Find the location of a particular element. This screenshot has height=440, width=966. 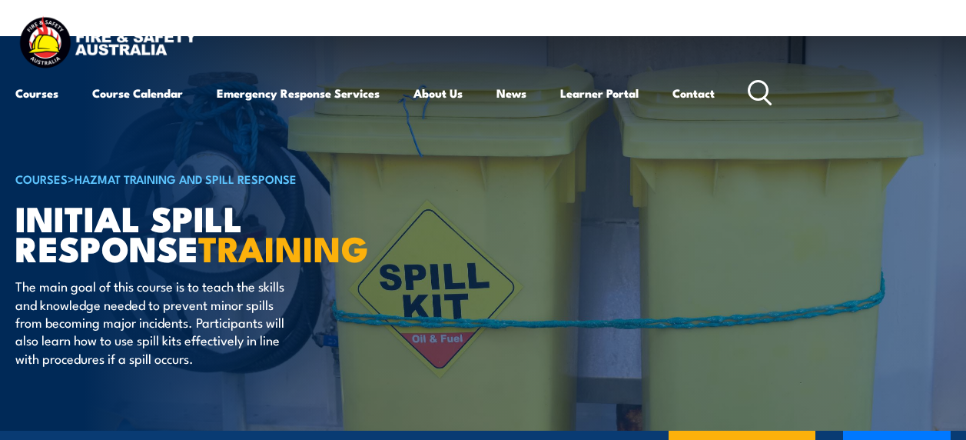

a: Course Calendar is located at coordinates (138, 93).